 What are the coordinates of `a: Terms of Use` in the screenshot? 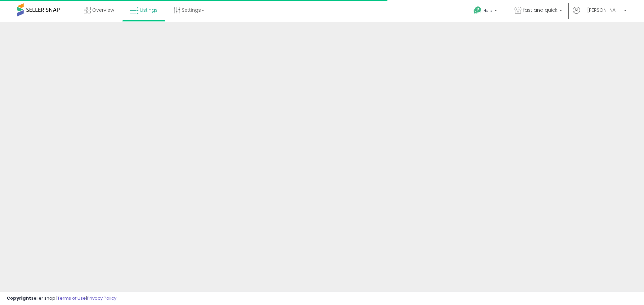 It's located at (71, 298).